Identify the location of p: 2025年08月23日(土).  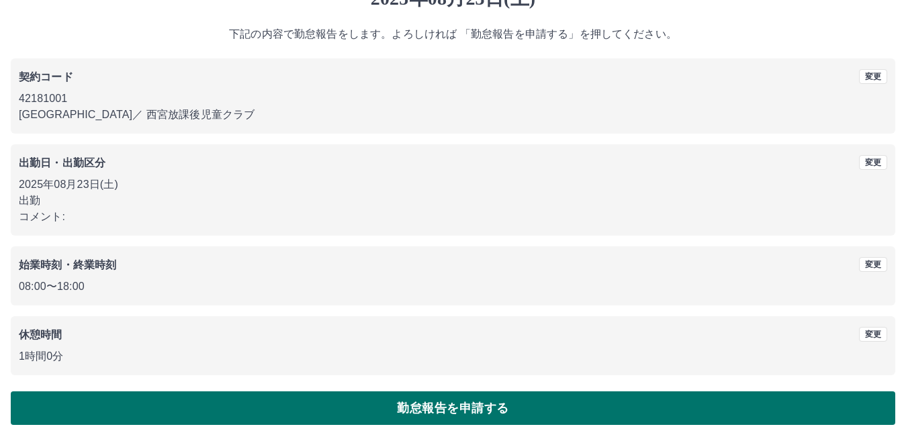
(453, 185).